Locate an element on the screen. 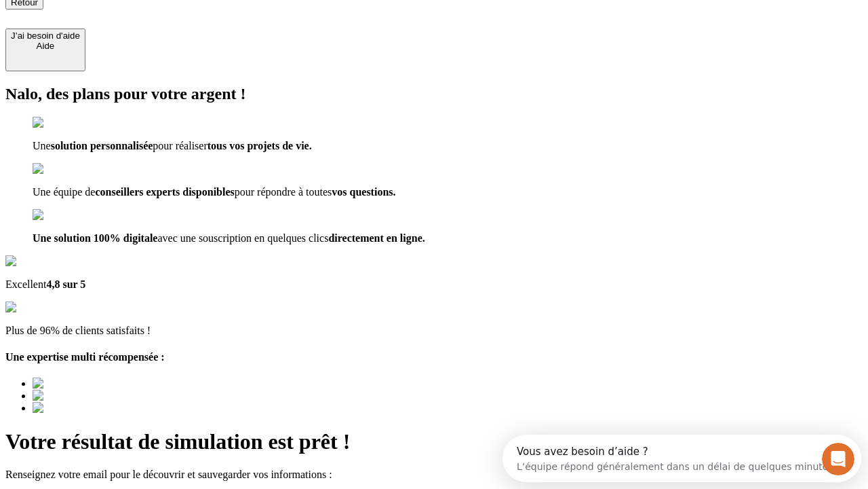  h2: Nalo, des plans pour votre argent ! is located at coordinates (434, 94).